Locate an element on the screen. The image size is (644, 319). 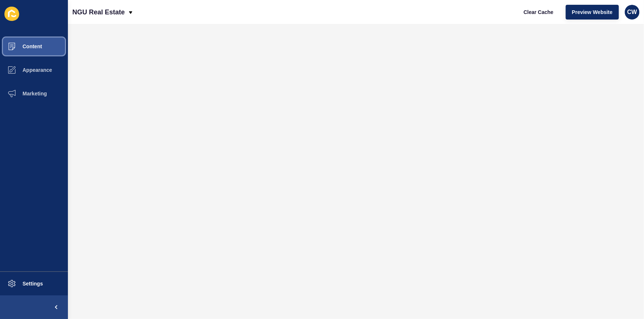
p: NGU Real Estate is located at coordinates (99, 12).